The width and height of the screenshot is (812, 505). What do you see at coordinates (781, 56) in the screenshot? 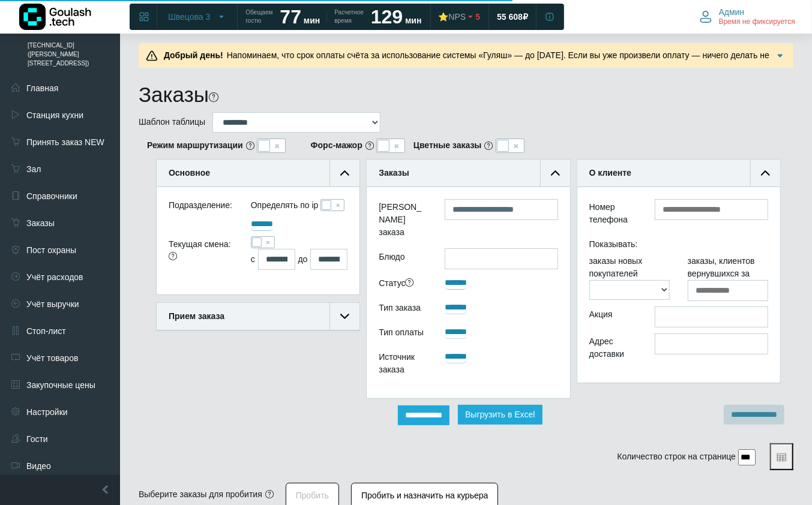
I see `img: Подробнее` at bounding box center [781, 56].